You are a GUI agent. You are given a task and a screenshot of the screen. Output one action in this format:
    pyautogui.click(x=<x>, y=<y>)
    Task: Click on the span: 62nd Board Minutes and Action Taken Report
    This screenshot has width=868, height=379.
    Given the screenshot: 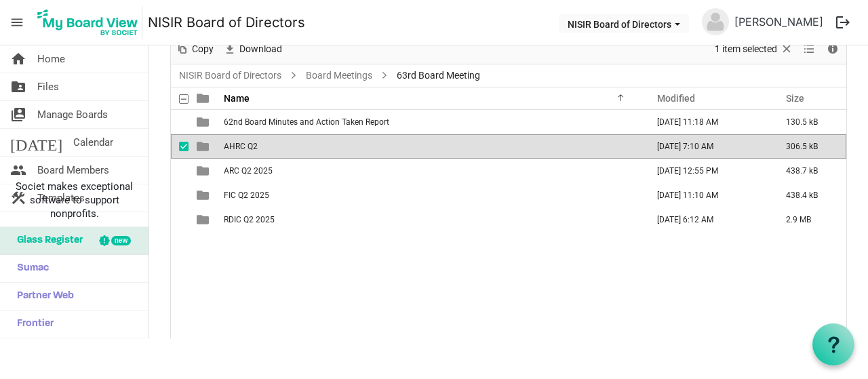 What is the action you would take?
    pyautogui.click(x=306, y=122)
    